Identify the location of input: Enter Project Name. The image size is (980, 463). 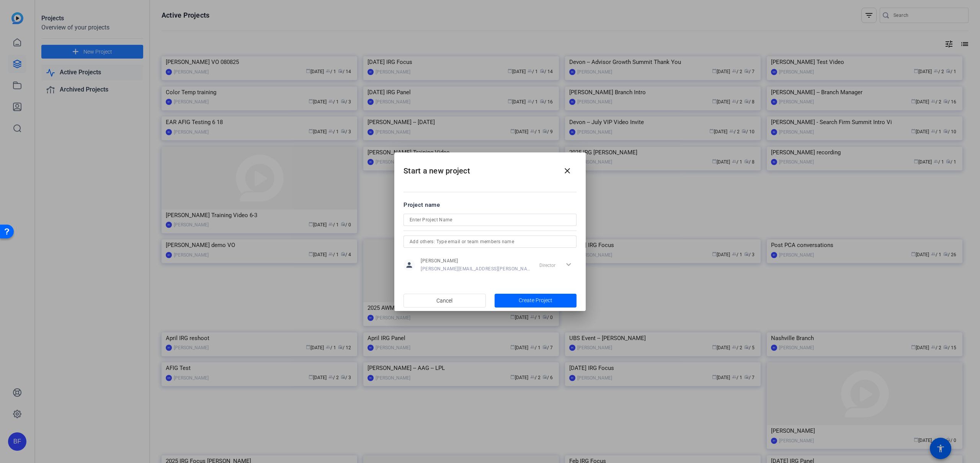
(490, 220).